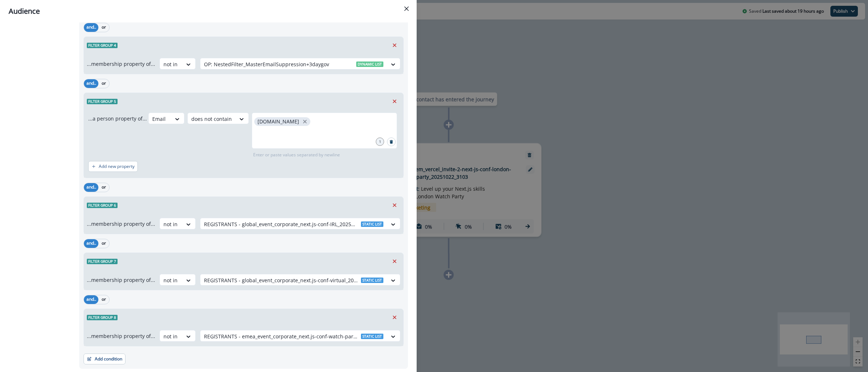 The height and width of the screenshot is (372, 868). What do you see at coordinates (102, 205) in the screenshot?
I see `span: Filter group 6` at bounding box center [102, 205].